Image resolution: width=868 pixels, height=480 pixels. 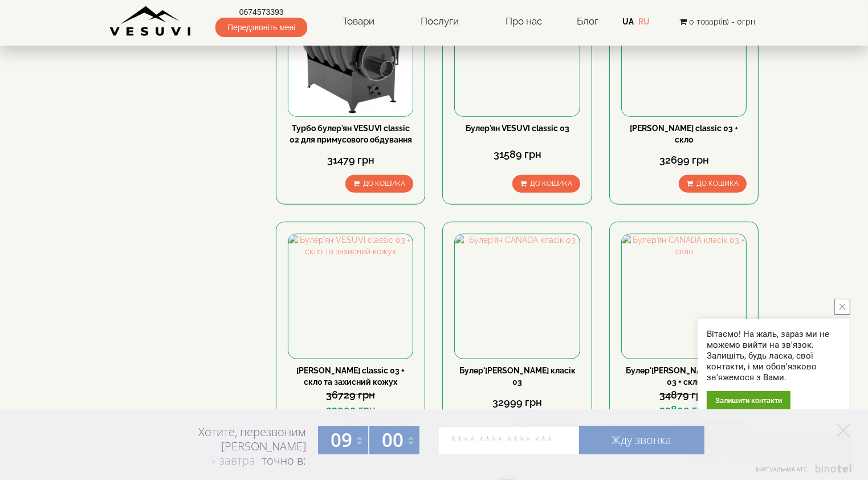 What do you see at coordinates (393, 439) in the screenshot?
I see `span: 00` at bounding box center [393, 439].